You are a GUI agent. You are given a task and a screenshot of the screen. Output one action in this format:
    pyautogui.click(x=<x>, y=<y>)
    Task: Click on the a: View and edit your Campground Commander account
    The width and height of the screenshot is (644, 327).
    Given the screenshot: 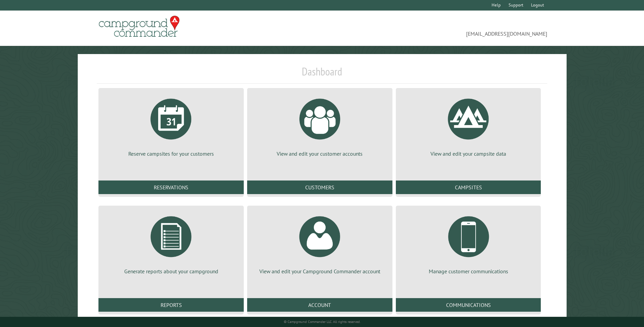 What is the action you would take?
    pyautogui.click(x=320, y=243)
    